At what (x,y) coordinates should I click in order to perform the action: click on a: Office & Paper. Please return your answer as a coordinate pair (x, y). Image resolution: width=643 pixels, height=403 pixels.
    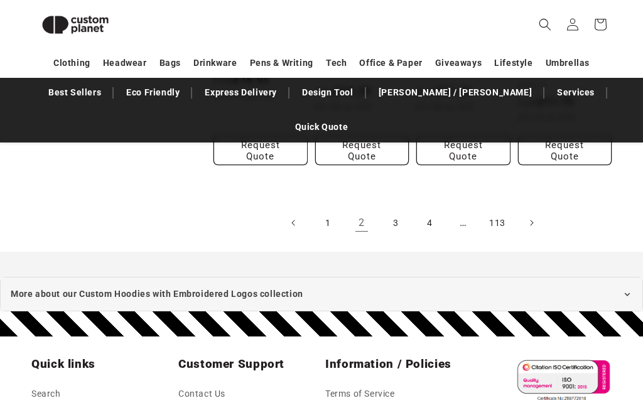
    Looking at the image, I should click on (390, 63).